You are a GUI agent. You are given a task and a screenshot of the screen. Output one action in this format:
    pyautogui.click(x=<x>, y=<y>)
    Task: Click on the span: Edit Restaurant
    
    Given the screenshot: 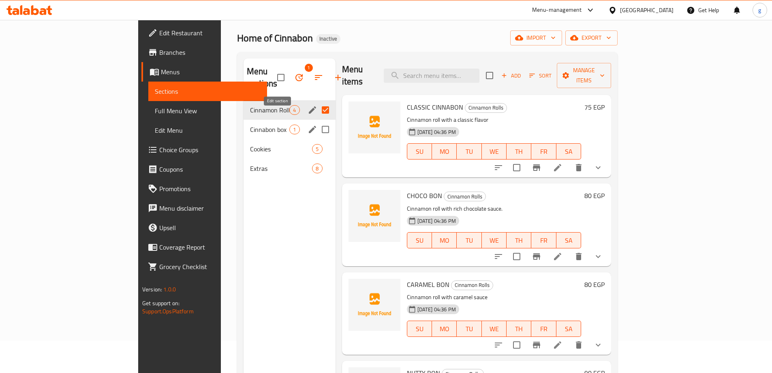 What is the action you would take?
    pyautogui.click(x=210, y=33)
    